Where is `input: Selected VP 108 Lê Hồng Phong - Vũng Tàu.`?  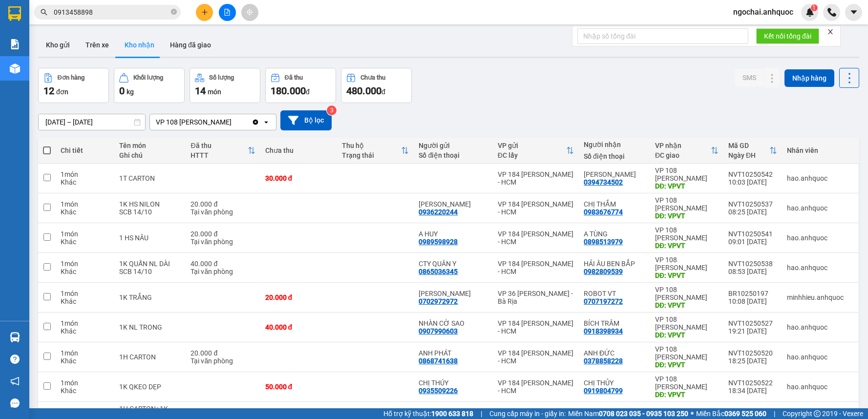
input: Selected VP 108 Lê Hồng Phong - Vũng Tàu. is located at coordinates (233, 122).